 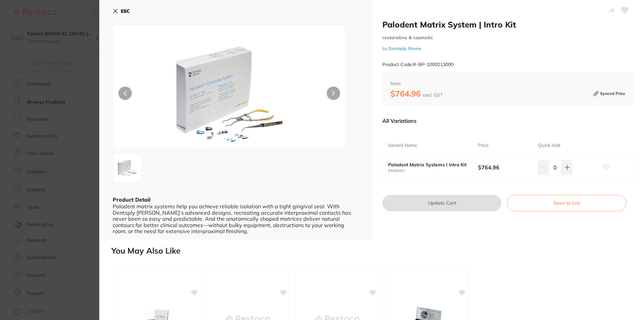 I want to click on button: Update Cart, so click(x=442, y=203).